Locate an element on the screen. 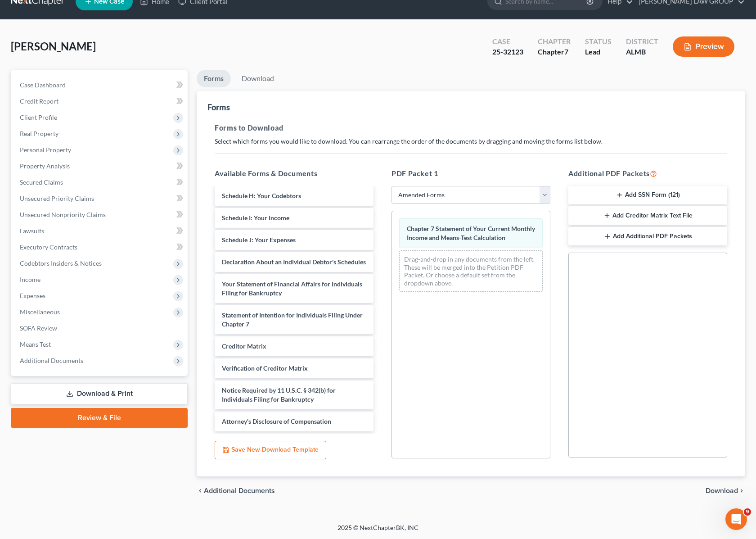 This screenshot has width=756, height=539. span: Secured Claims is located at coordinates (41, 182).